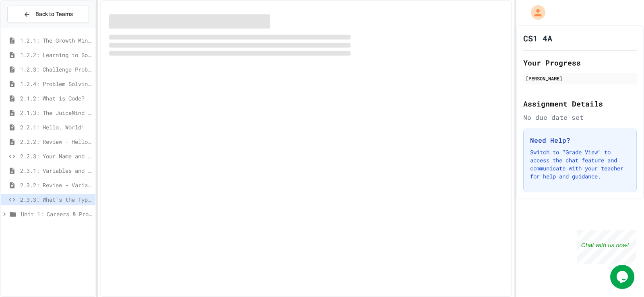 This screenshot has width=644, height=297. Describe the element at coordinates (56, 156) in the screenshot. I see `span: 2.2.3: Your Name and Favorite Movie` at that location.